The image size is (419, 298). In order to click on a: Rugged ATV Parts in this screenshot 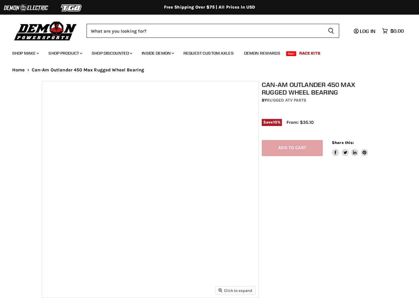, I will do `click(286, 100)`.